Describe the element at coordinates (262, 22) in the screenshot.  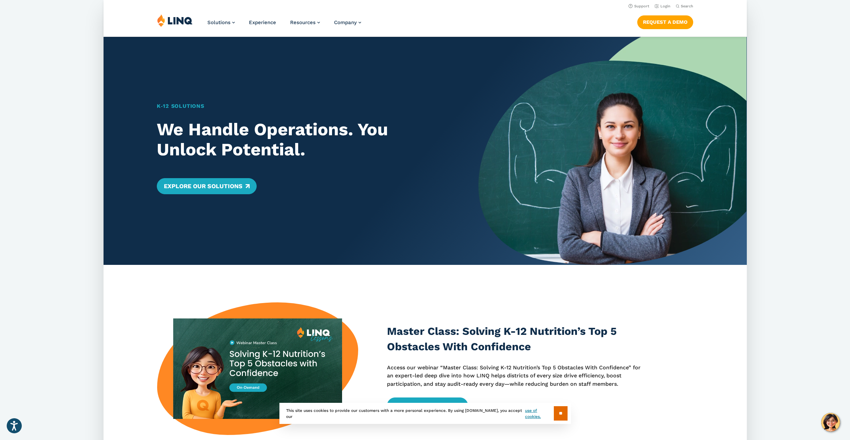
I see `span: Experience` at that location.